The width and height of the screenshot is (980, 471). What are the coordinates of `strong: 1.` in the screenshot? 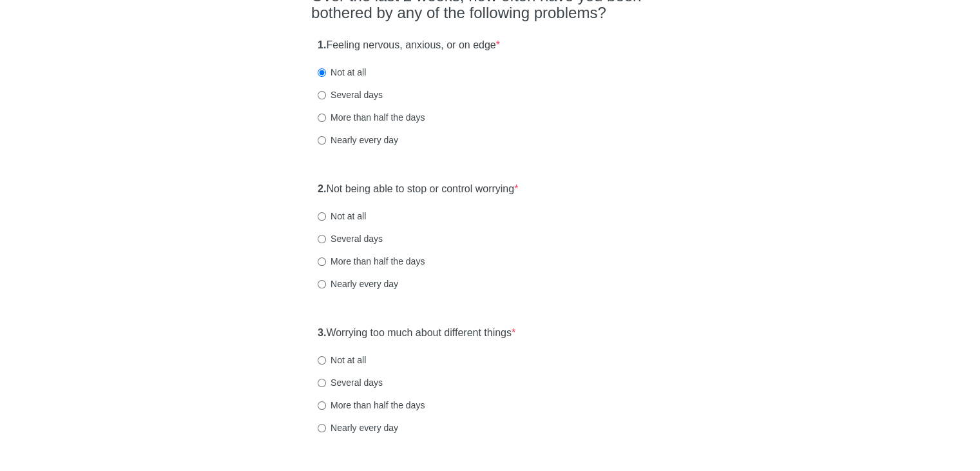 It's located at (322, 45).